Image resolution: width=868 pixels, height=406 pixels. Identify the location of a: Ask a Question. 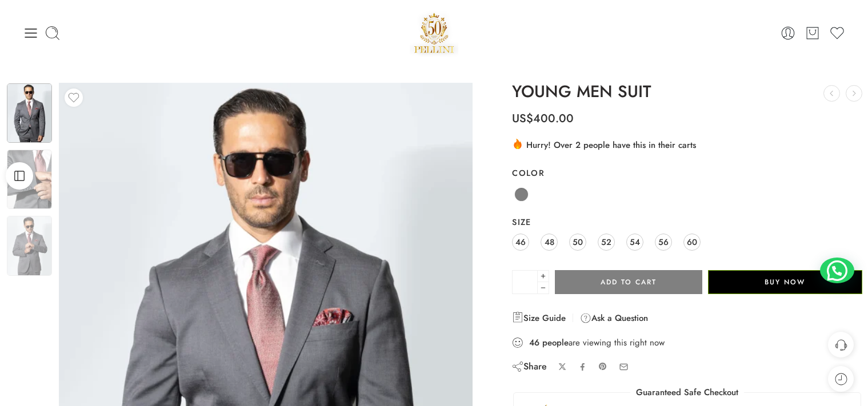
(614, 318).